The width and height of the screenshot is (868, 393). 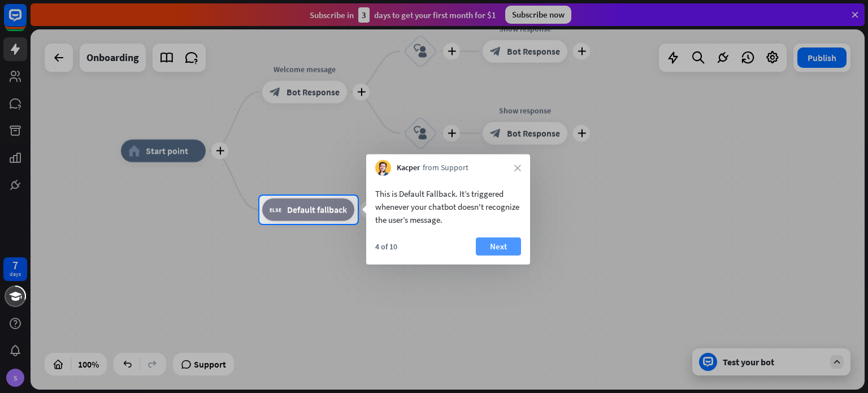 I want to click on button: Next, so click(x=498, y=247).